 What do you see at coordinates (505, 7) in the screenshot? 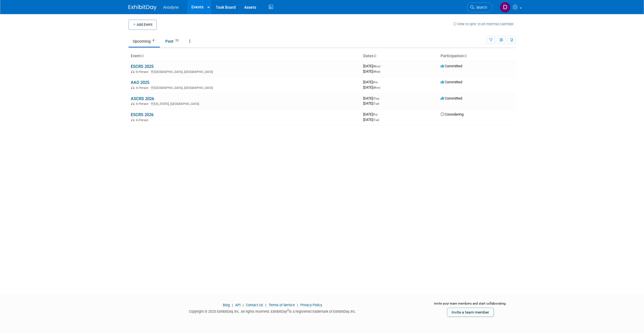
I see `img: Dawn Jozwiak` at bounding box center [505, 7].